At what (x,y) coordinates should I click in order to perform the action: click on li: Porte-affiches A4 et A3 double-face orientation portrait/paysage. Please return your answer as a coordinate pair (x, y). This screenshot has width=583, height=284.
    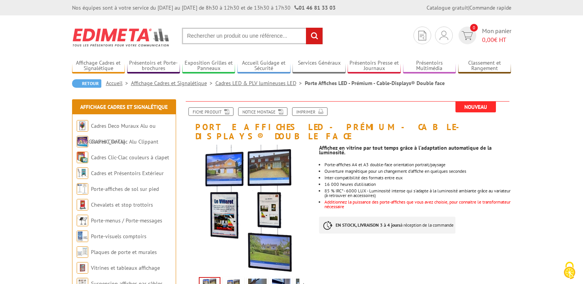
    Looking at the image, I should click on (418, 165).